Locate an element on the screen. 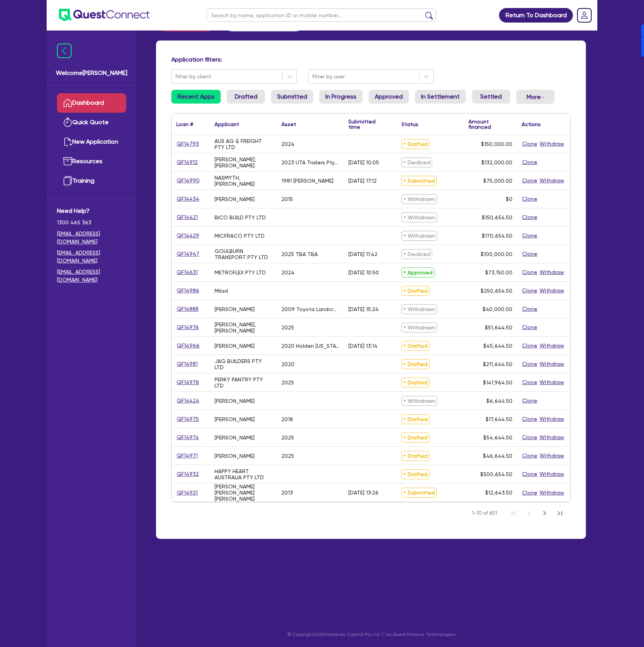 The height and width of the screenshot is (647, 644). img: training is located at coordinates (67, 180).